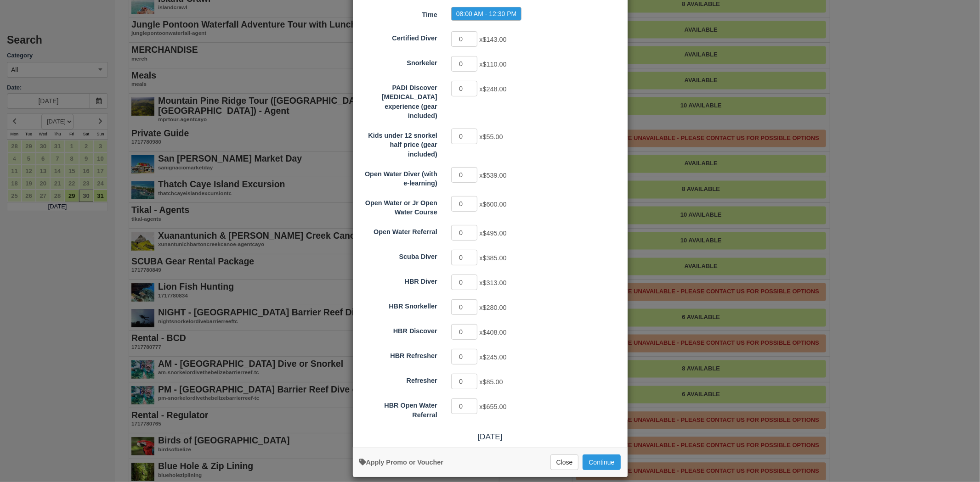 The width and height of the screenshot is (980, 482). I want to click on a: Apply Voucher, so click(402, 463).